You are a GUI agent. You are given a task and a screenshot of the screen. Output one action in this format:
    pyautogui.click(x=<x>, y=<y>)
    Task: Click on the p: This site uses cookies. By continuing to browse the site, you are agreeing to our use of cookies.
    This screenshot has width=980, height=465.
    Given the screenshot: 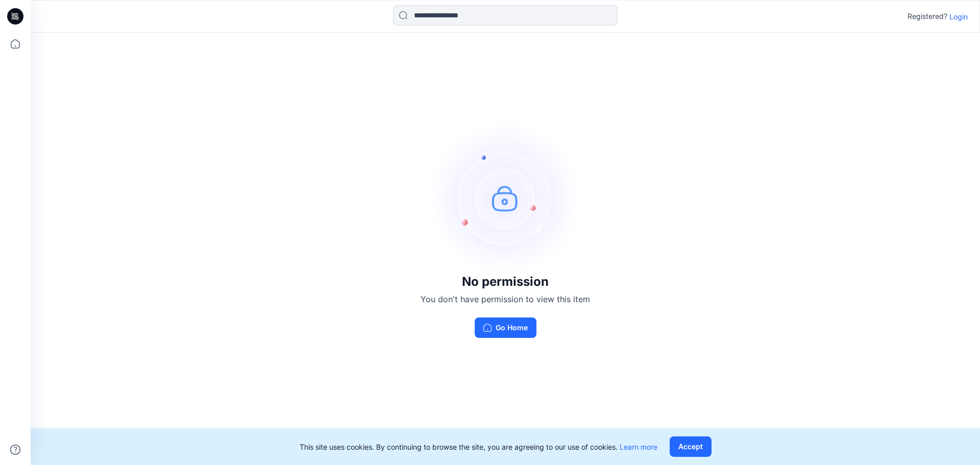 What is the action you would take?
    pyautogui.click(x=478, y=447)
    